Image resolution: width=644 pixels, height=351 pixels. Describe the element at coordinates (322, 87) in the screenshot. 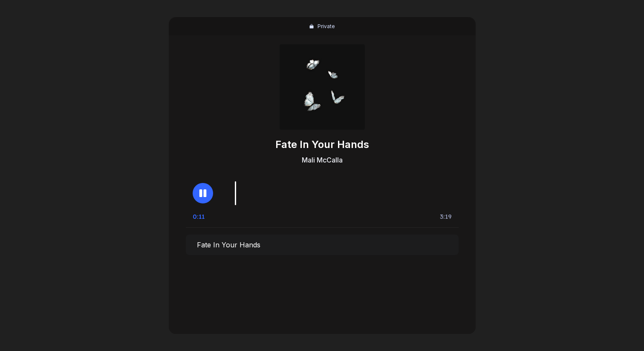

I see `img: Artwork` at that location.